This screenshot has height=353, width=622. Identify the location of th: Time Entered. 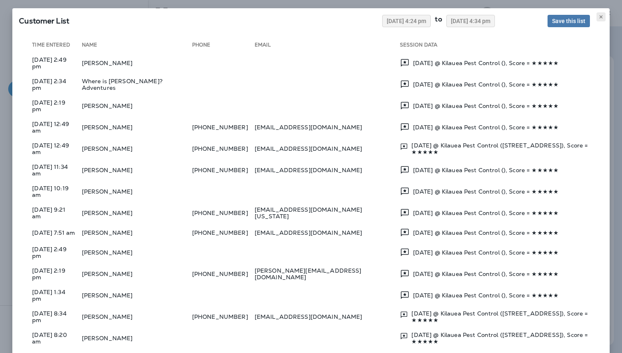
(53, 47).